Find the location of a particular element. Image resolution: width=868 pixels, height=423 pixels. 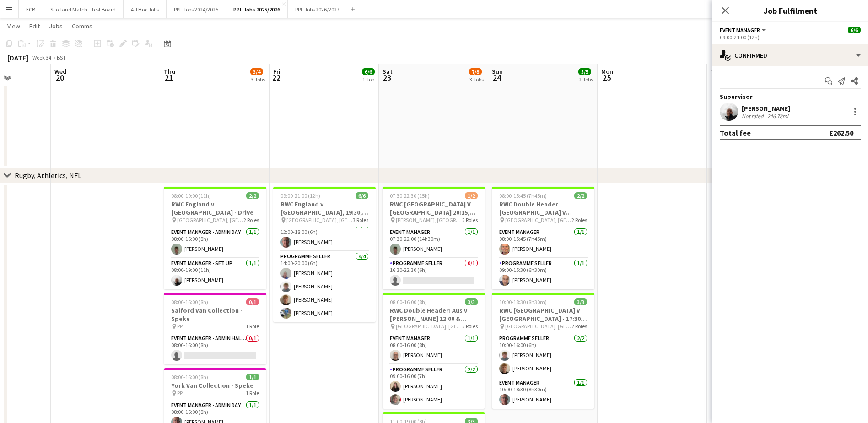

a: Edit is located at coordinates (34, 26).